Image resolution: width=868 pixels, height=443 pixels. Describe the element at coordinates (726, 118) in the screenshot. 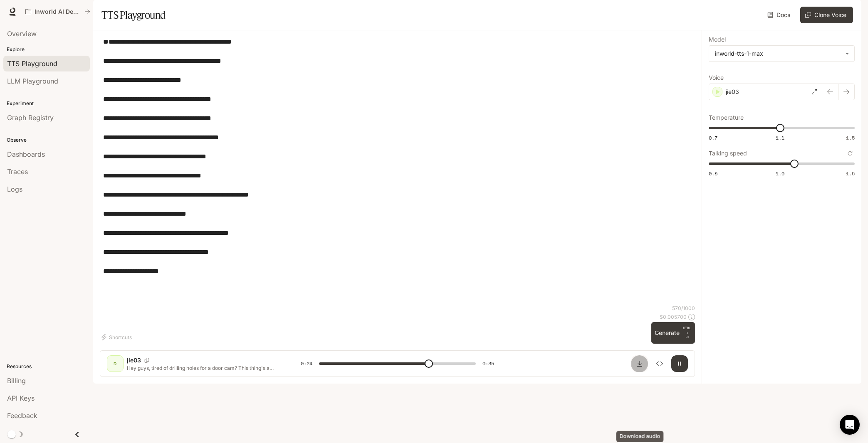

I see `p: Temperature` at that location.